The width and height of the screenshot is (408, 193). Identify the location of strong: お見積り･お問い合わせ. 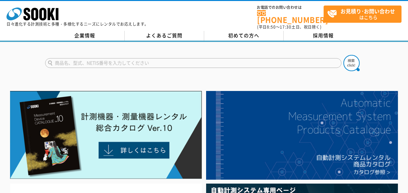
(368, 11).